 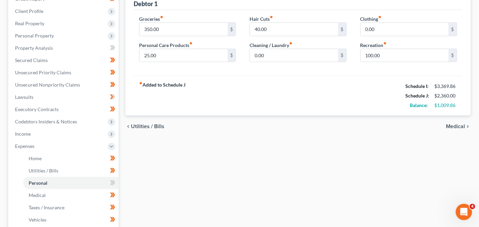 What do you see at coordinates (166, 45) in the screenshot?
I see `label: Personal Care Products` at bounding box center [166, 45].